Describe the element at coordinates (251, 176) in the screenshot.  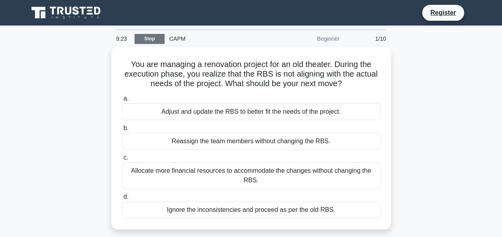
I see `div: Allocate more financial resources to accommodate the changes without changing the RBS.` at that location.